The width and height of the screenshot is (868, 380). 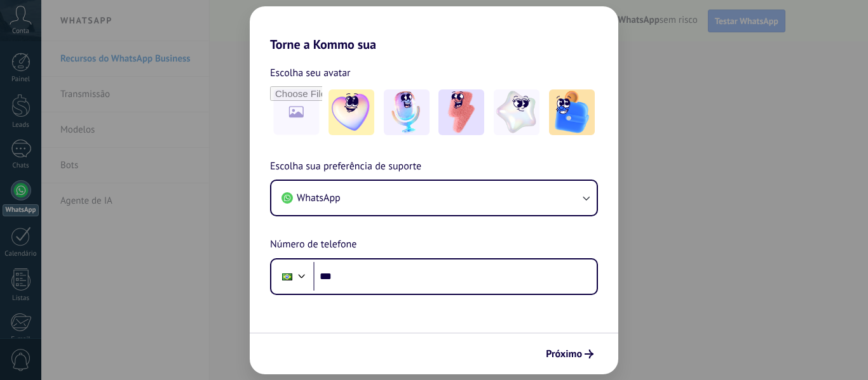 What do you see at coordinates (287, 277) in the screenshot?
I see `div: Brazil: + 55` at bounding box center [287, 277].